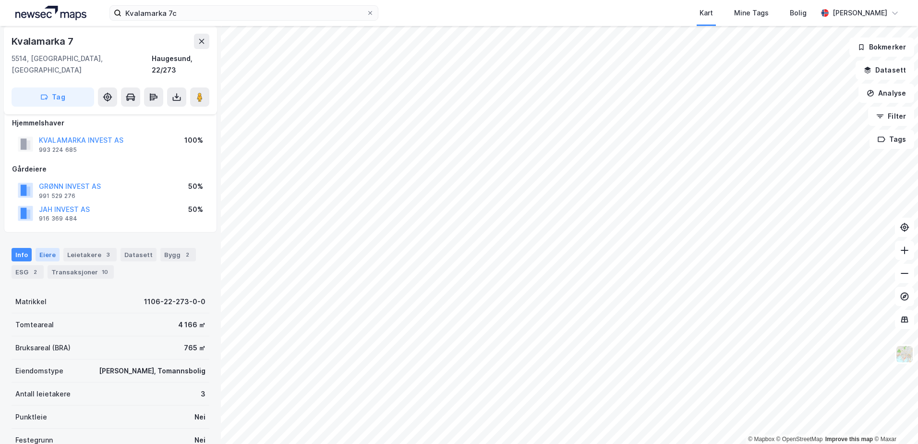  I want to click on div: Kvalamarka 7, so click(43, 41).